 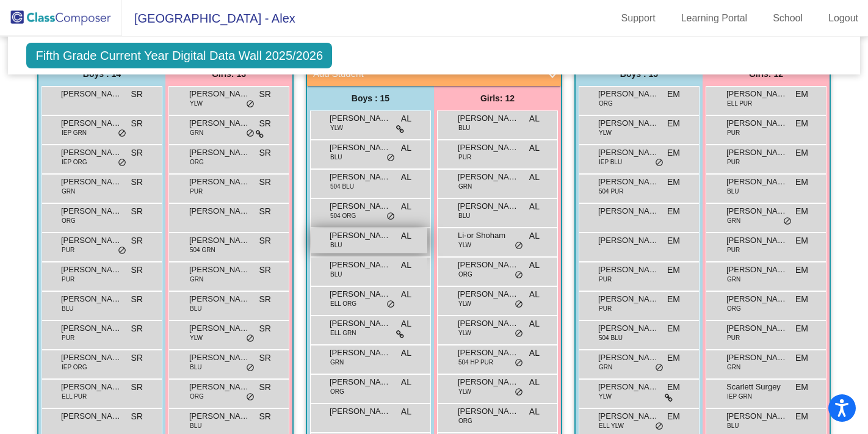 What do you see at coordinates (74, 396) in the screenshot?
I see `span: ELL PUR` at bounding box center [74, 396].